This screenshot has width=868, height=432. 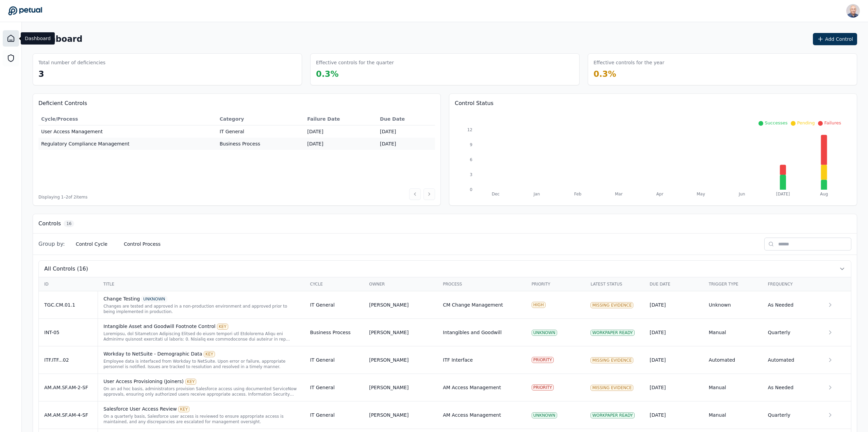 I want to click on th: Frequency, so click(x=791, y=285).